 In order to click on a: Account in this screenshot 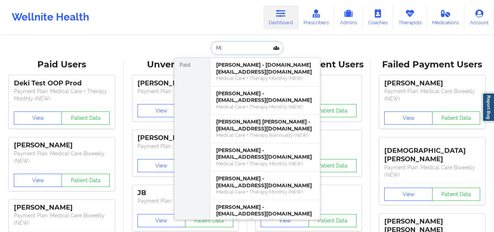, I will do `click(479, 17)`.